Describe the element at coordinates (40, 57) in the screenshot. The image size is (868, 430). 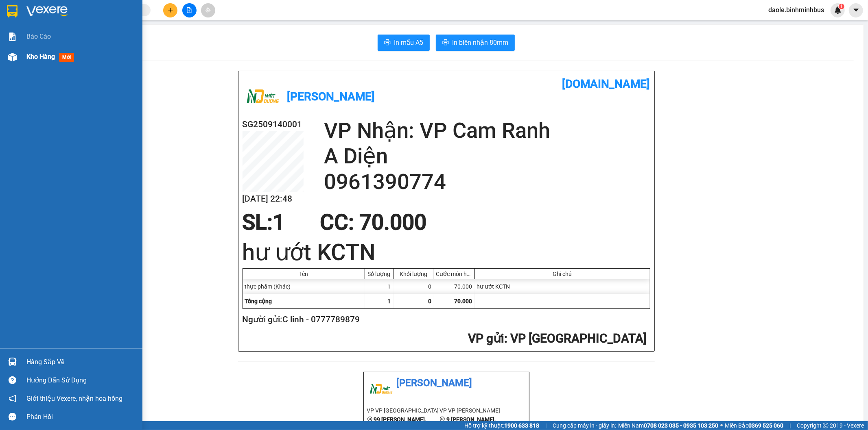
I see `span: Kho hàng` at that location.